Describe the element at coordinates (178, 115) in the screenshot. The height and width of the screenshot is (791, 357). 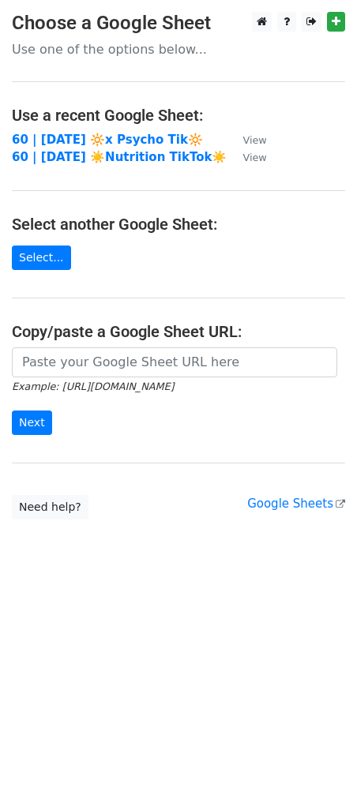
I see `h4: Use a recent Google Sheet:` at that location.